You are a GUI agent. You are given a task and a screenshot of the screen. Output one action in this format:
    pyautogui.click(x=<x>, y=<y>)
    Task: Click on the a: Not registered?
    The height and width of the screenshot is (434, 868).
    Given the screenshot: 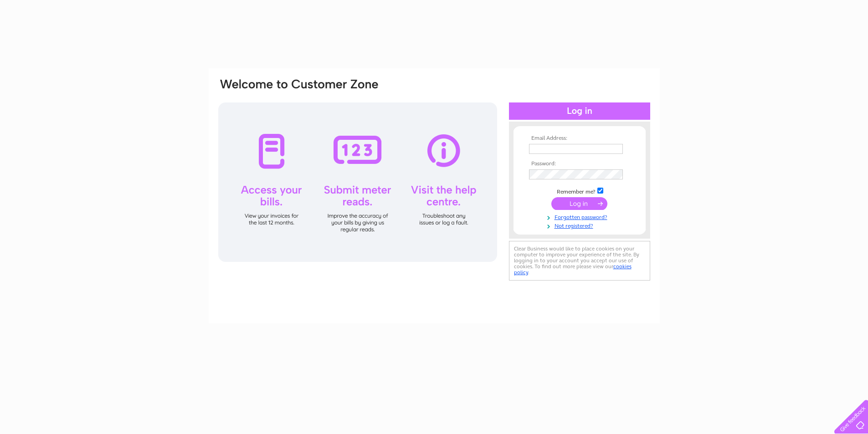 What is the action you would take?
    pyautogui.click(x=581, y=225)
    